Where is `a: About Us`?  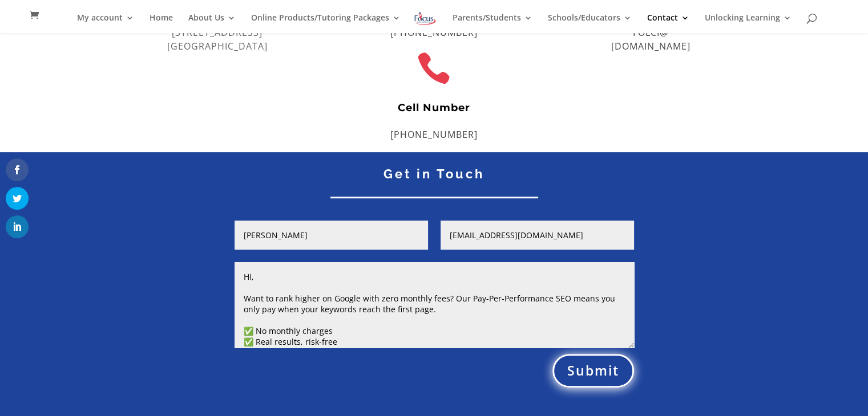
a: About Us is located at coordinates (212, 23).